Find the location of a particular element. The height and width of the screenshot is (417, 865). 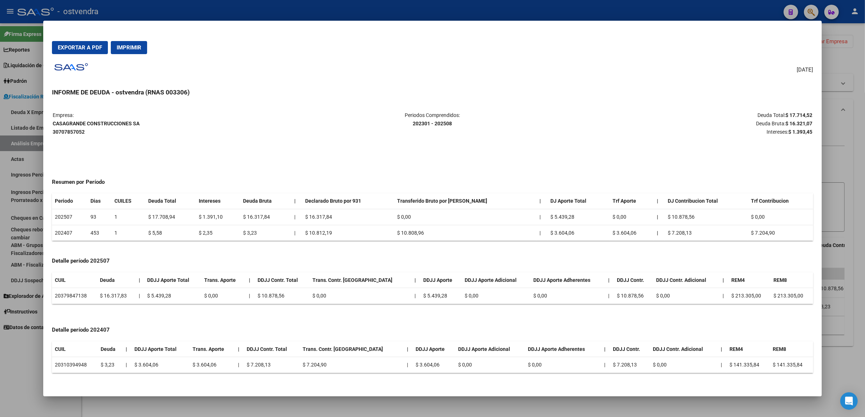

td: 1 is located at coordinates (129, 233).